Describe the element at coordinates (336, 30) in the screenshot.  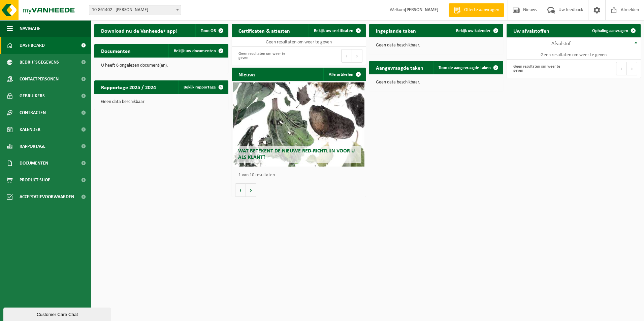
I see `a: Bekijk uw certificaten` at that location.